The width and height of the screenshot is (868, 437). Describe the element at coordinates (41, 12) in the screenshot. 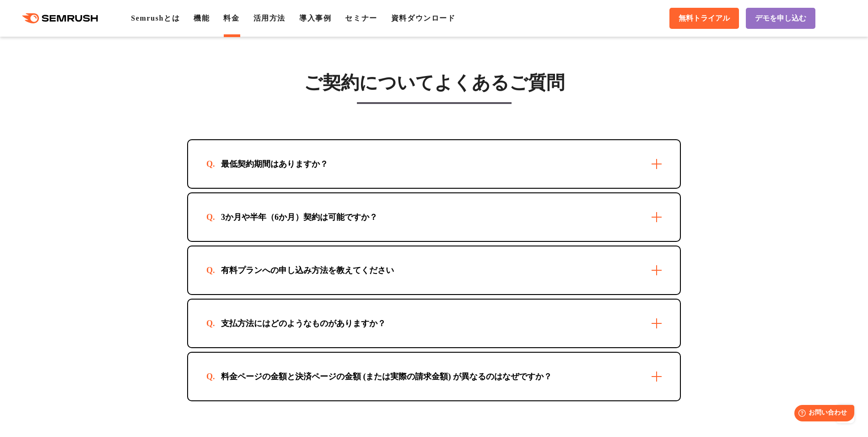

I see `span: お問い合わせ` at that location.